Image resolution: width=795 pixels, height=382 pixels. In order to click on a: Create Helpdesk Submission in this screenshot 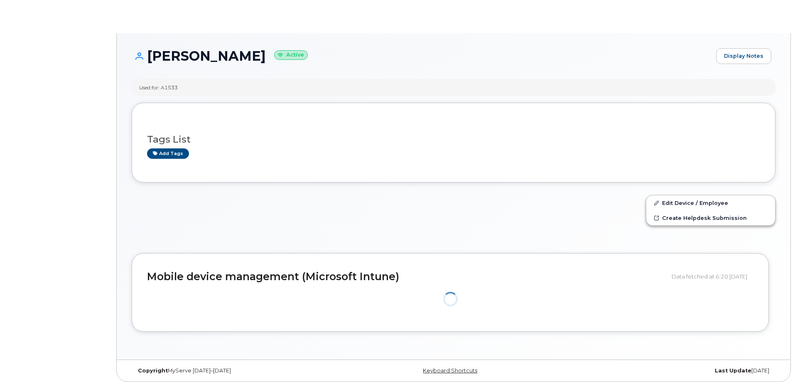, I will do `click(711, 218)`.